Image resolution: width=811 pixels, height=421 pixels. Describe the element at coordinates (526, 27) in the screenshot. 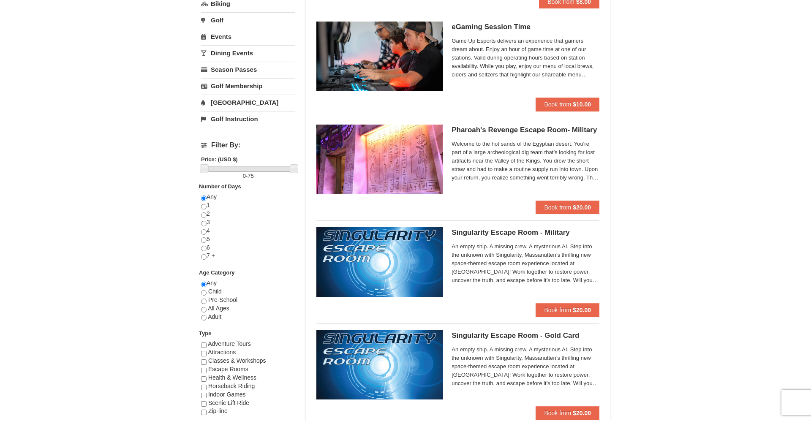

I see `h5: eGaming Session Time` at that location.